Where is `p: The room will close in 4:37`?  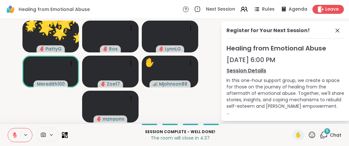 p: The room will close in 4:37 is located at coordinates (180, 138).